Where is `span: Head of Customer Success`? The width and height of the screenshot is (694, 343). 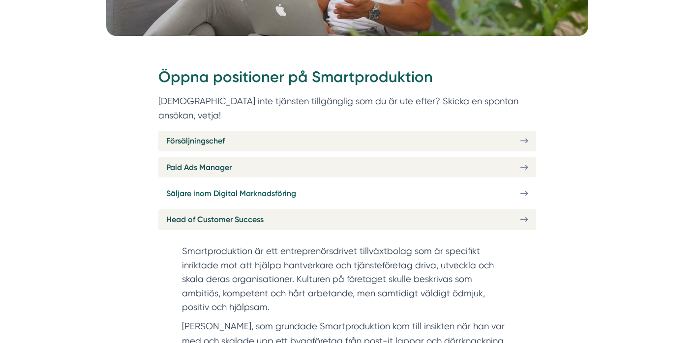 span: Head of Customer Success is located at coordinates (215, 219).